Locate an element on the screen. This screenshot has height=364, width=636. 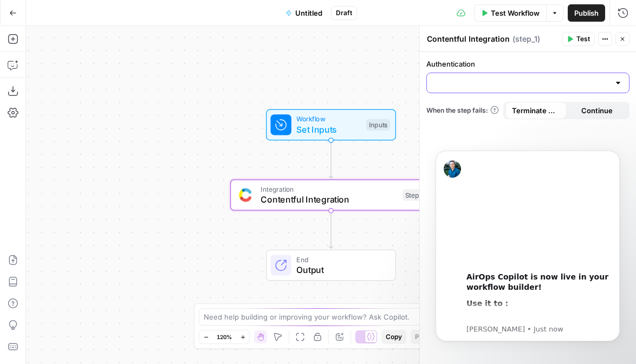
span: End is located at coordinates (341, 259).